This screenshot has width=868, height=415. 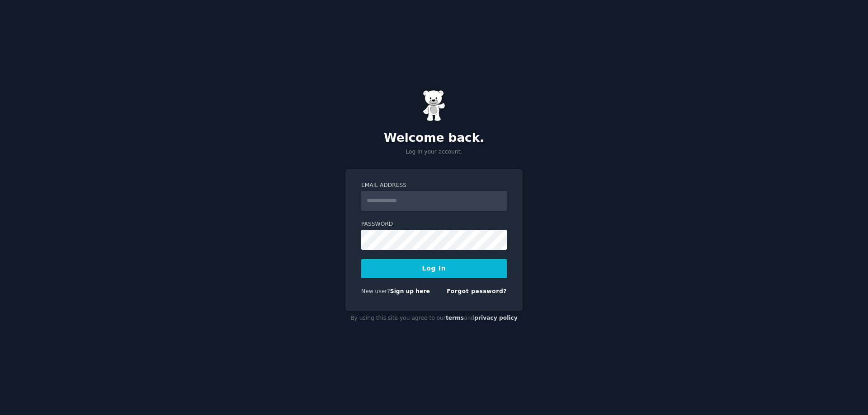 I want to click on label: Email Address, so click(x=434, y=186).